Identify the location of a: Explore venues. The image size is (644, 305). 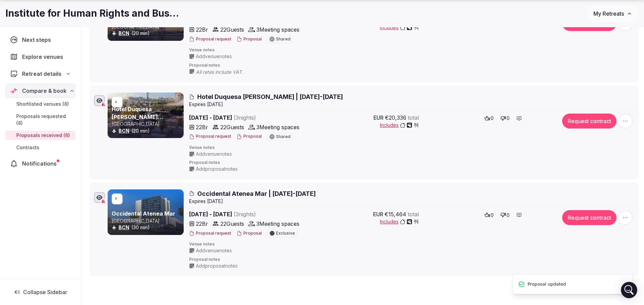
(41, 57).